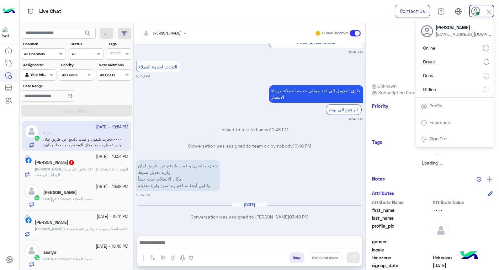 The image size is (499, 270). What do you see at coordinates (153, 258) in the screenshot?
I see `img: select flow` at bounding box center [153, 258].